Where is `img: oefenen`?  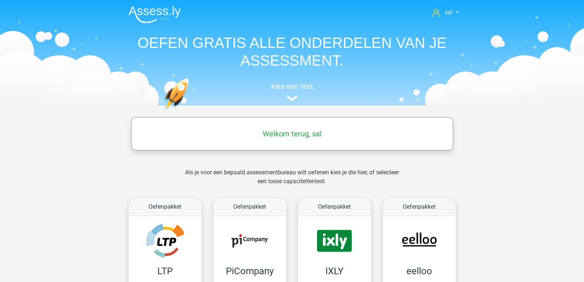 img: oefenen is located at coordinates (190, 111).